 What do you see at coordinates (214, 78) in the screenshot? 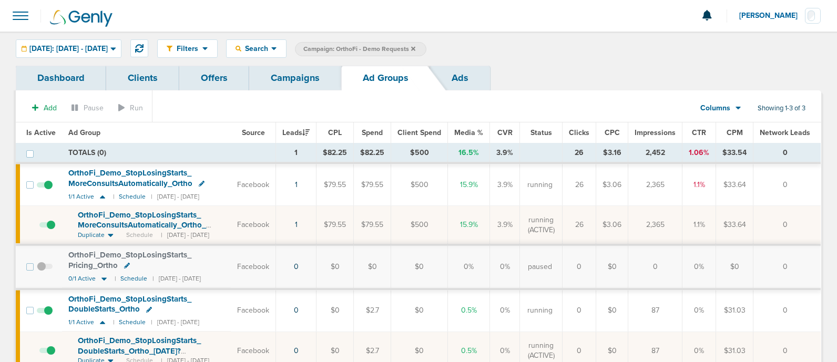
I see `a: Offers` at bounding box center [214, 78].